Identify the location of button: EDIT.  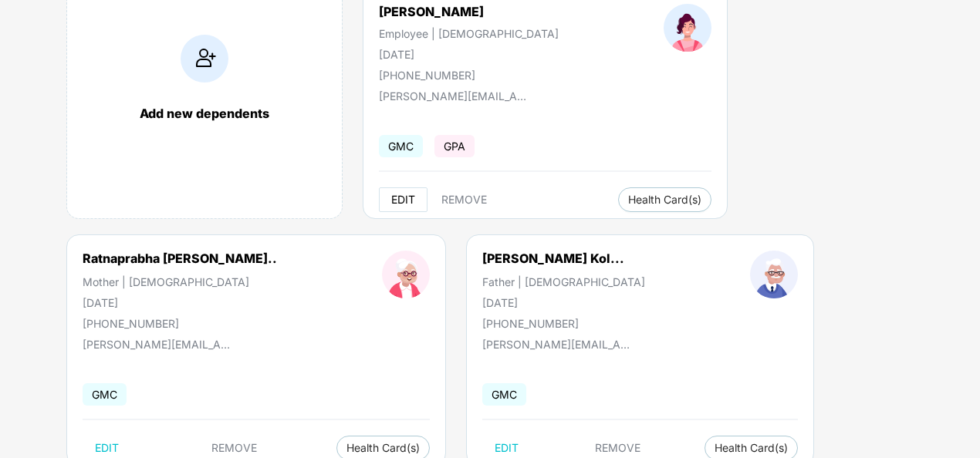
(403, 200).